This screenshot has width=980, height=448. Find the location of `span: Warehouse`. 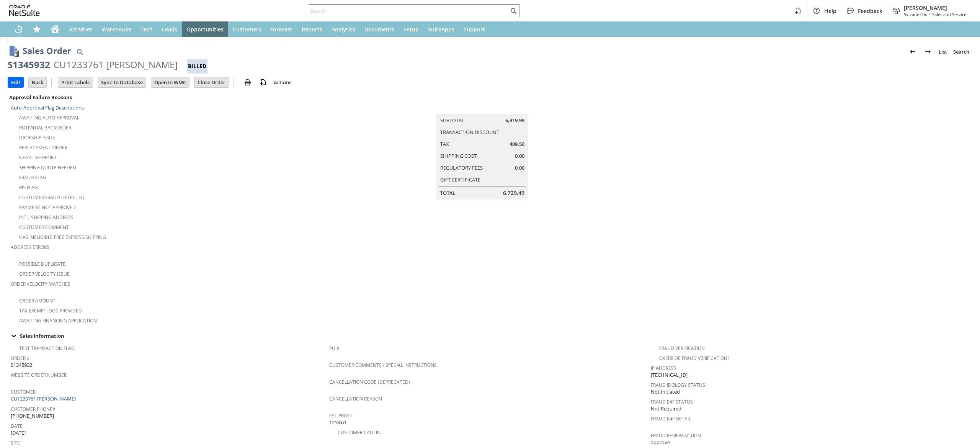

span: Warehouse is located at coordinates (117, 29).